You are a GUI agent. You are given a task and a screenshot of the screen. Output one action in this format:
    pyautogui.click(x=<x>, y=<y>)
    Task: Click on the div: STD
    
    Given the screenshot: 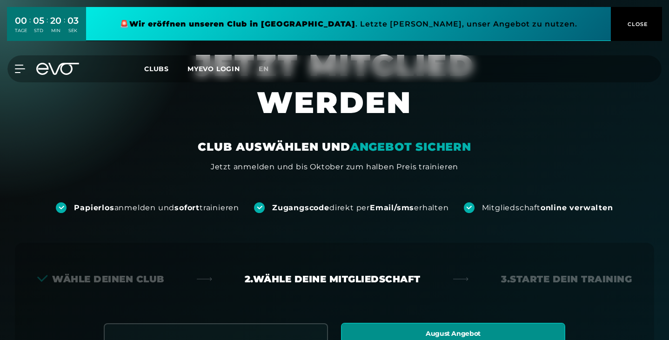 What is the action you would take?
    pyautogui.click(x=39, y=31)
    